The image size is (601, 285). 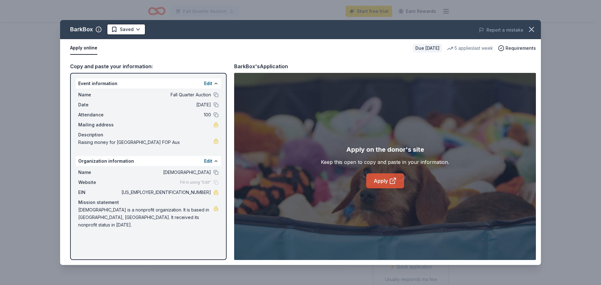 I want to click on button: Requirements, so click(x=517, y=48).